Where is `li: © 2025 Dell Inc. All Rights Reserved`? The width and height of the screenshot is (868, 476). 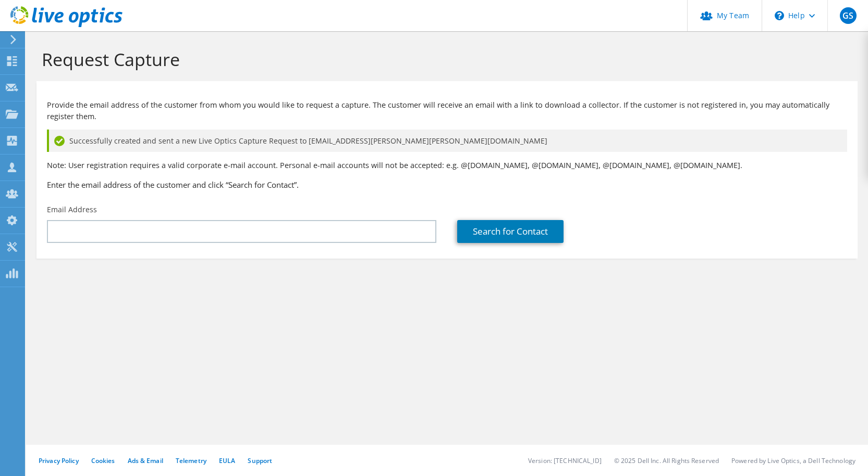
li: © 2025 Dell Inc. All Rights Reserved is located at coordinates (666, 461).